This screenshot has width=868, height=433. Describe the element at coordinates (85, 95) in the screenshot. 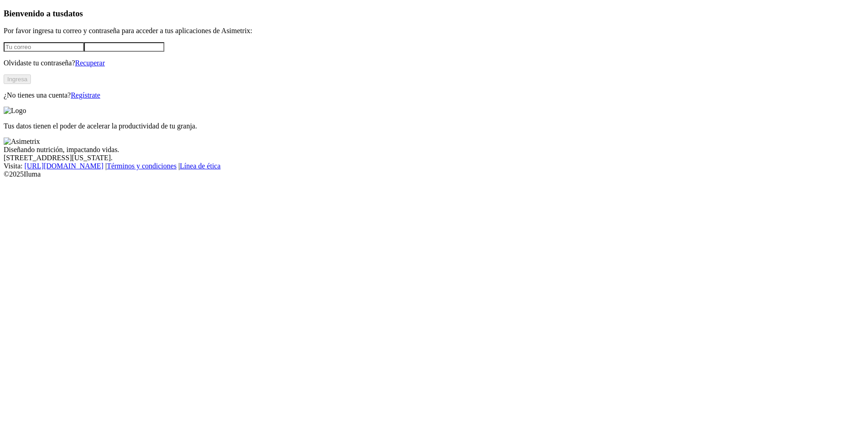

I see `a: Regístrate` at that location.